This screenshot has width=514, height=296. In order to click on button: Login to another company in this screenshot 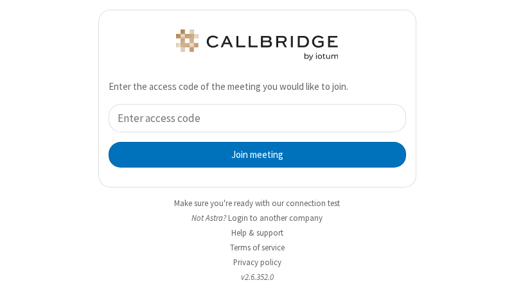, I will do `click(275, 218)`.